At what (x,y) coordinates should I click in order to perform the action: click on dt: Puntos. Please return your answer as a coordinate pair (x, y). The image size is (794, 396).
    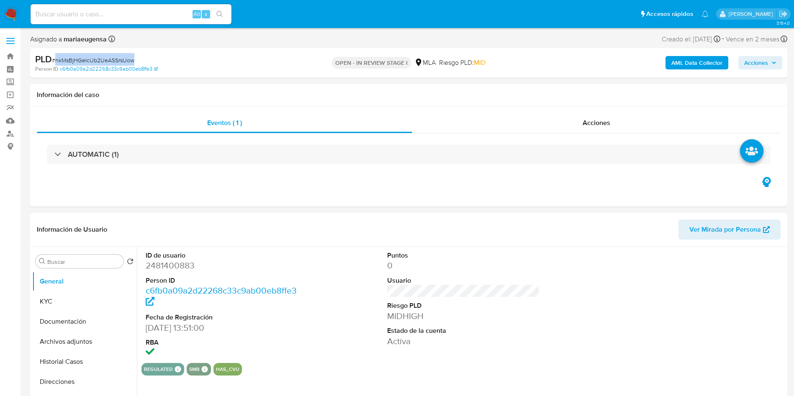
    Looking at the image, I should click on (463, 256).